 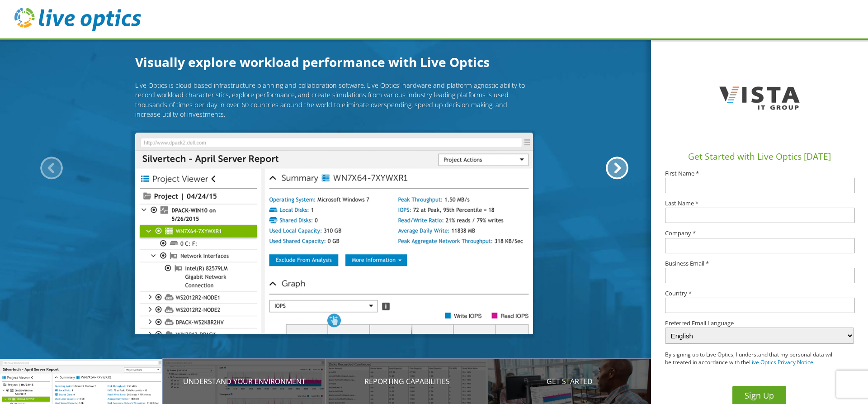 What do you see at coordinates (781, 362) in the screenshot?
I see `a: Live Optics Privacy Notice` at bounding box center [781, 362].